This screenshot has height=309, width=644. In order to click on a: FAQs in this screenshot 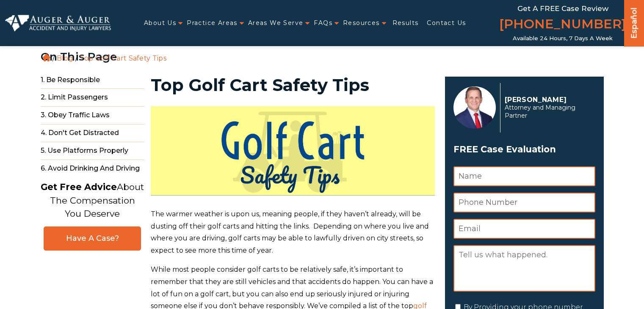, I will do `click(323, 23)`.